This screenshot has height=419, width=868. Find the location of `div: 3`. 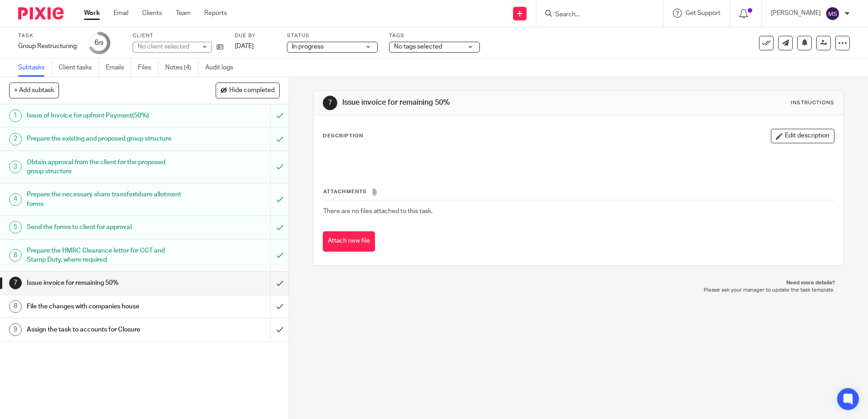

div: 3 is located at coordinates (15, 167).